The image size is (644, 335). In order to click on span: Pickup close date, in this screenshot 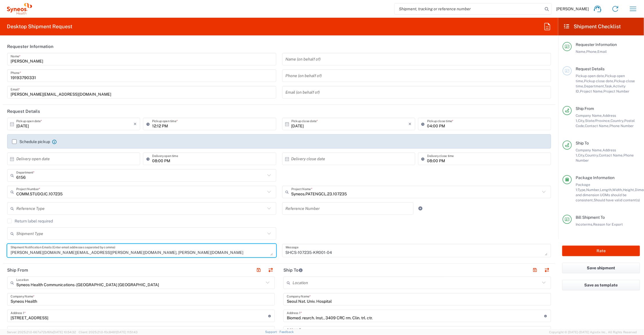, I will do `click(599, 81)`.